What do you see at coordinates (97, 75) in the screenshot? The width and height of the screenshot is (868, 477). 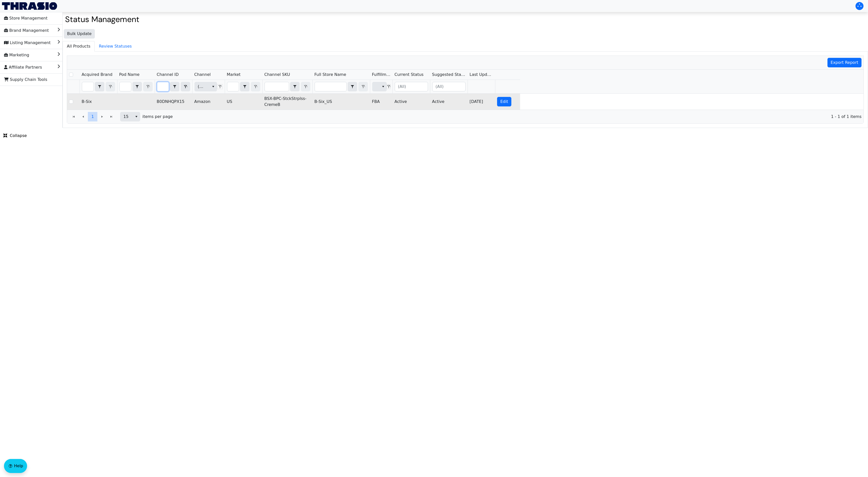 I see `span: Acquired Brand` at bounding box center [97, 75].